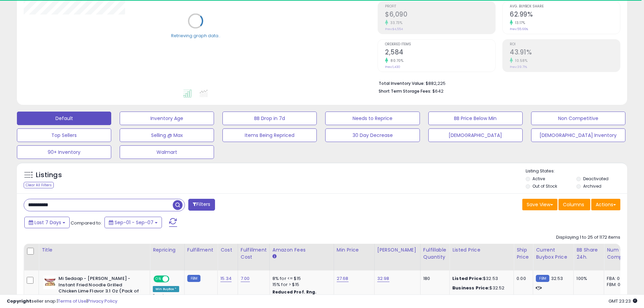 This screenshot has width=644, height=308. I want to click on h2: 2,584, so click(440, 53).